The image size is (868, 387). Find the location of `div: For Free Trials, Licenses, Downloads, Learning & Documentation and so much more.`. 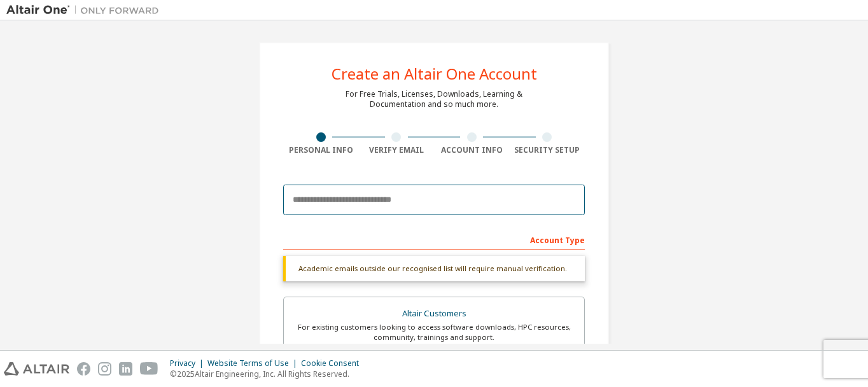

div: For Free Trials, Licenses, Downloads, Learning & Documentation and so much more. is located at coordinates (434, 99).